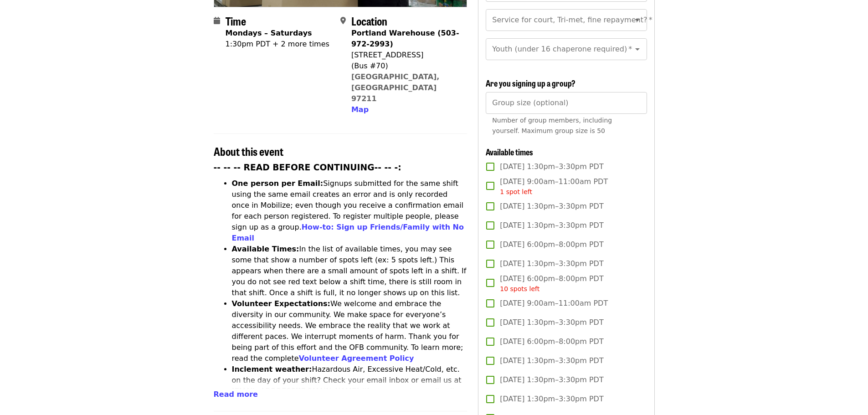  What do you see at coordinates (269, 33) in the screenshot?
I see `strong: Mondays – Saturdays` at bounding box center [269, 33].